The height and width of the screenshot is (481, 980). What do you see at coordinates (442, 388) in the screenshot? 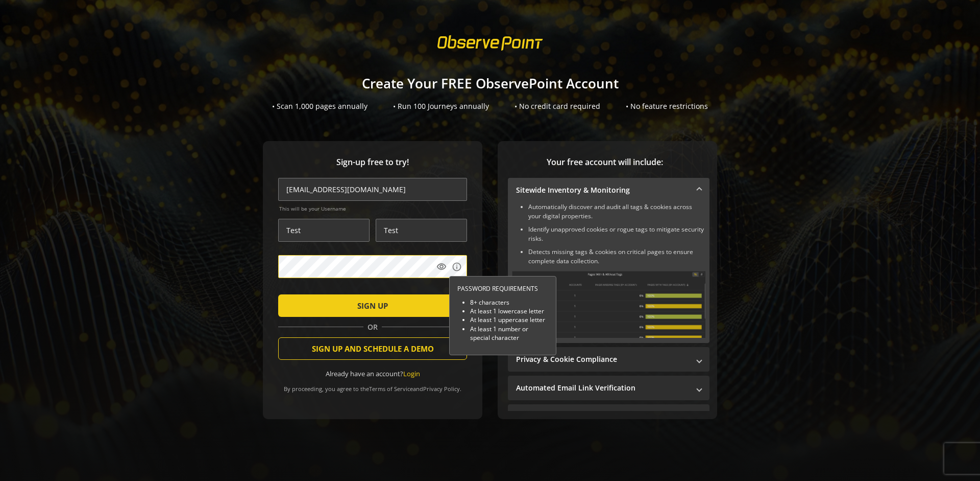
I see `a: Privacy Policy` at bounding box center [442, 388].